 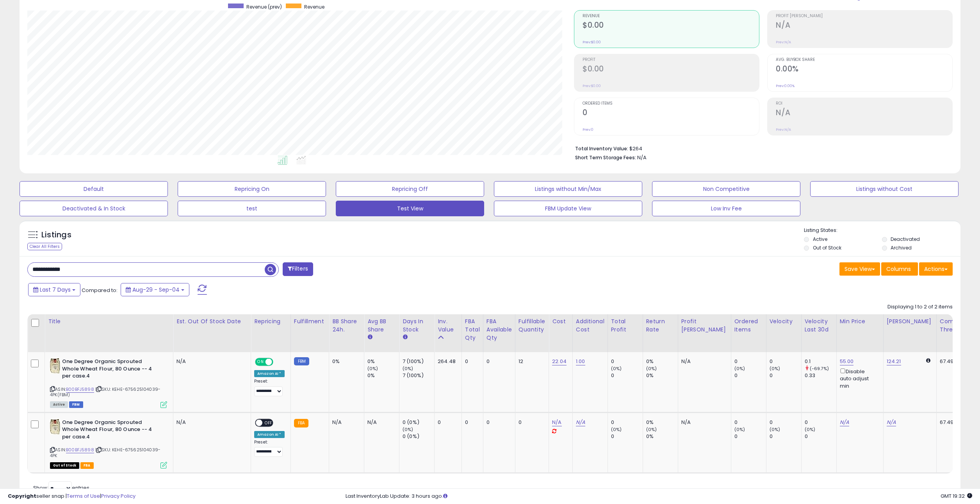 I want to click on h2: 0, so click(x=671, y=113).